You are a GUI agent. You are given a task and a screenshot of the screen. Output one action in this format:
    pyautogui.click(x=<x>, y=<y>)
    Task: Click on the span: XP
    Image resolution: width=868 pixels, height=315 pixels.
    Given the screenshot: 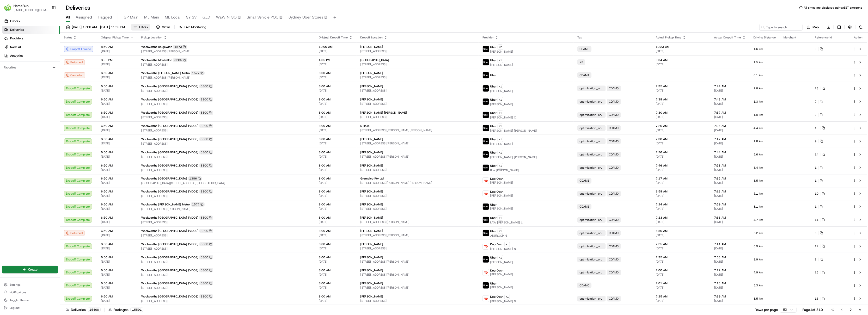 What is the action you would take?
    pyautogui.click(x=581, y=62)
    